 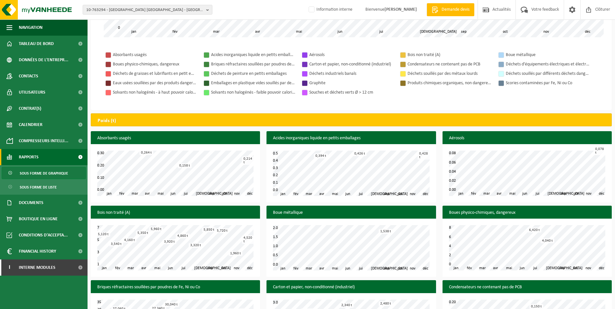 I want to click on span: Tableau de bord, so click(x=36, y=44).